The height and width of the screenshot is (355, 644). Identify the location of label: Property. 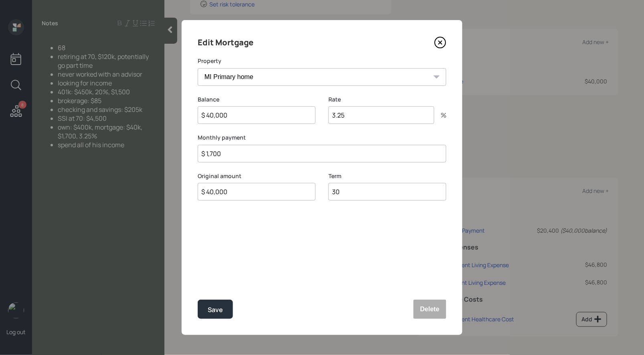
(322, 61).